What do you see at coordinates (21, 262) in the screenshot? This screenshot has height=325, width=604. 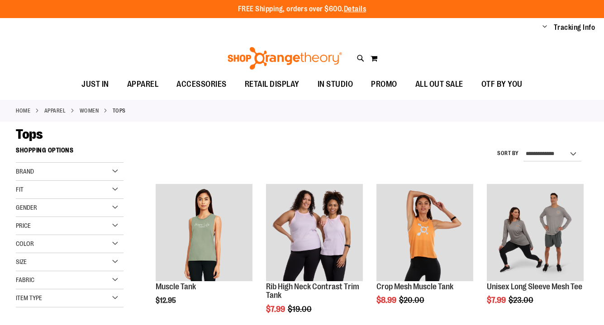 I see `span: Size` at bounding box center [21, 262].